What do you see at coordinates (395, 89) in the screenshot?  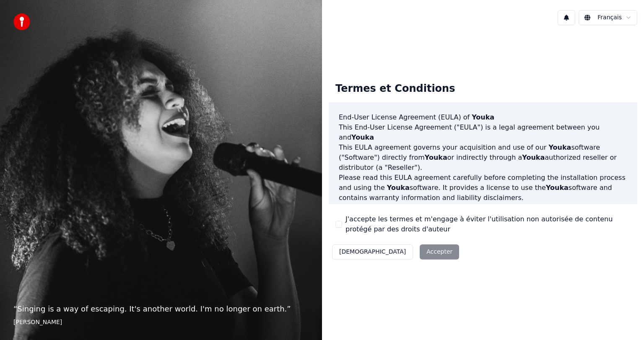 I see `div: Termes et Conditions` at bounding box center [395, 89].